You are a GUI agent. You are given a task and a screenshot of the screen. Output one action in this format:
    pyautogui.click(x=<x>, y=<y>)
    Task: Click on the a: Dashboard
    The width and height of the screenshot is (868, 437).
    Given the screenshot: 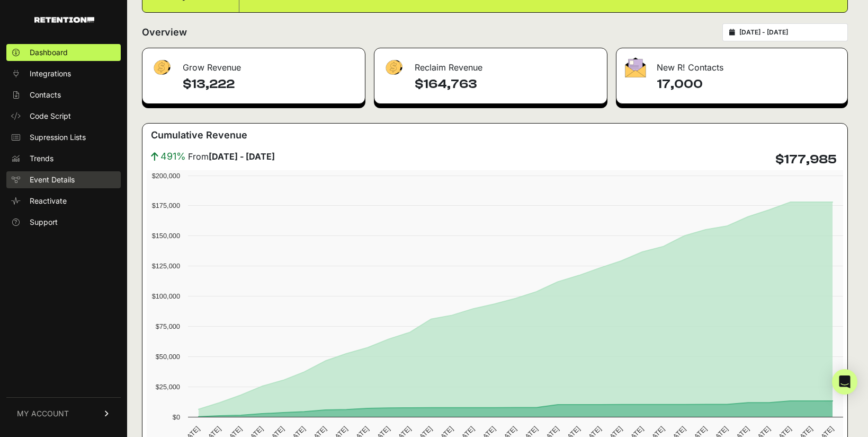 What is the action you would take?
    pyautogui.click(x=64, y=53)
    